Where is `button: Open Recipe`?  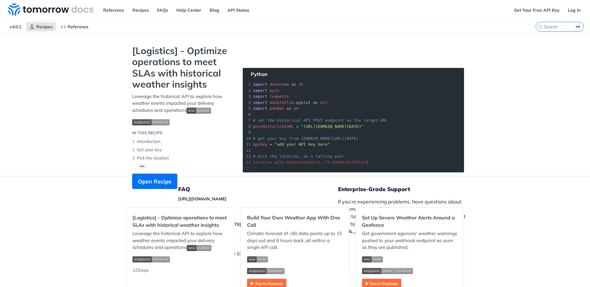
button: Open Recipe is located at coordinates (155, 181).